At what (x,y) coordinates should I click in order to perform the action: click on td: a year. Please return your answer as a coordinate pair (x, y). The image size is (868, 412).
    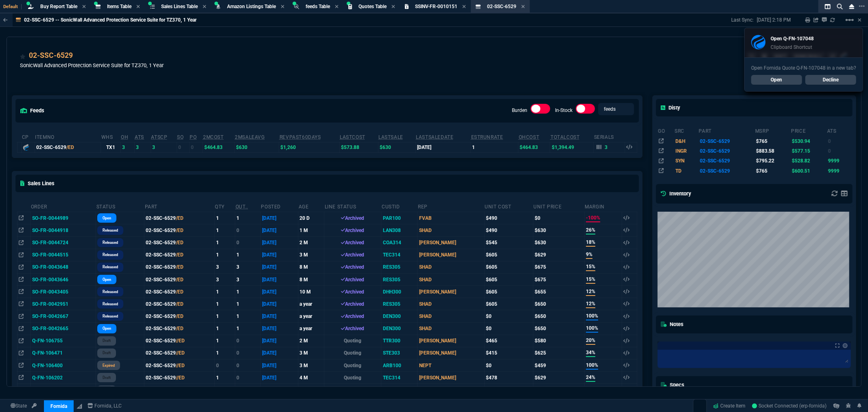
    Looking at the image, I should click on (312, 316).